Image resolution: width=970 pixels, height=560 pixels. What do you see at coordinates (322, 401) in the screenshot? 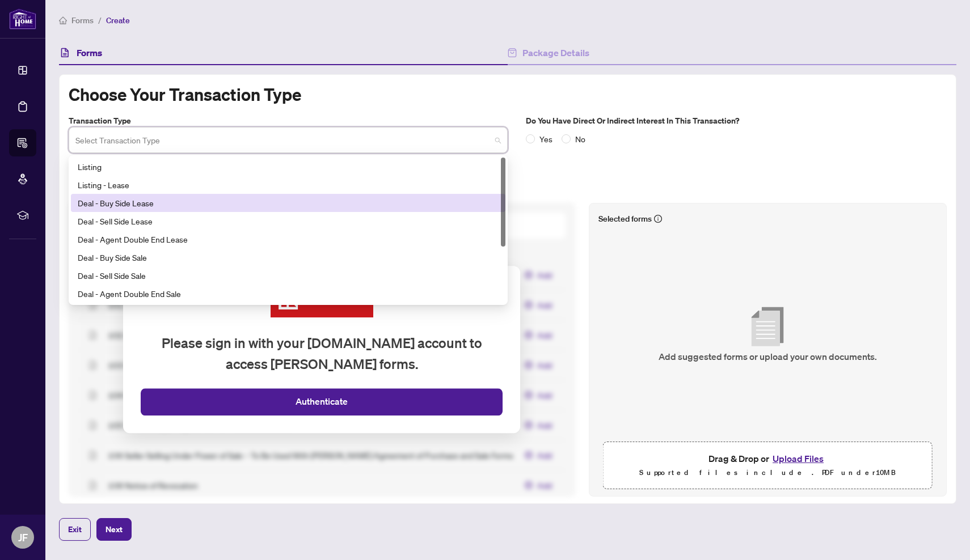
I see `button: Authenticate` at bounding box center [322, 401].